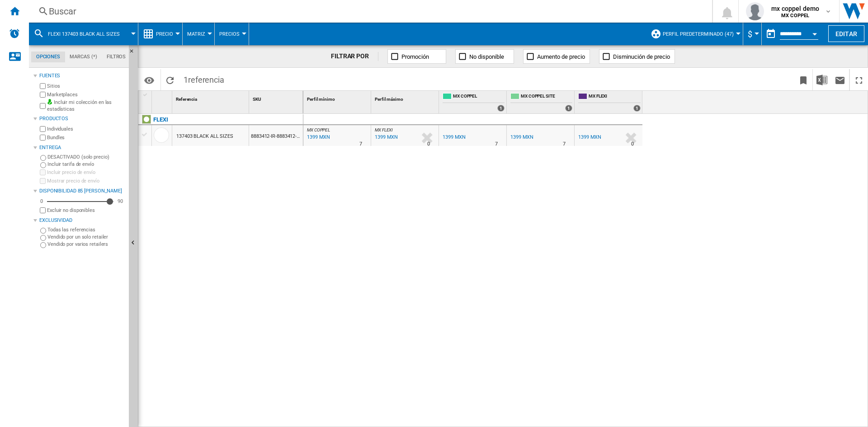 The image size is (868, 427). I want to click on div: 1 offers sold by MX FLEXI, so click(637, 108).